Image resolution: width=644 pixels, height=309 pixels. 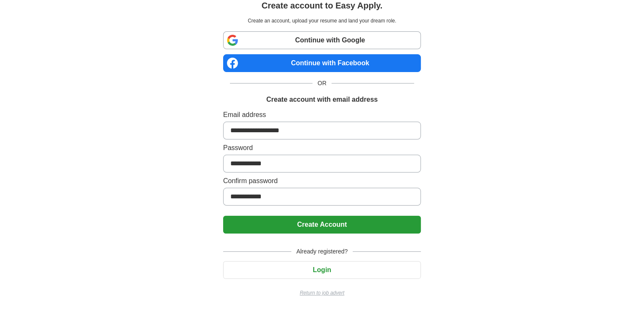 I want to click on span: Already registered?, so click(x=322, y=252).